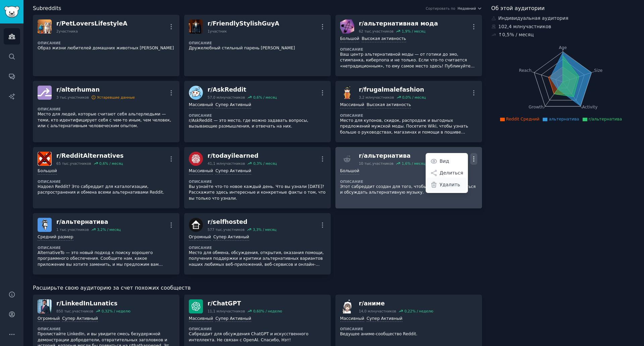 This screenshot has width=644, height=346. Describe the element at coordinates (409, 177) in the screenshot. I see `a: r/альтернатива10 тыс.участников1,6% / месяцВидДелитьсяУдалитьБольшойОписаниеЭтот сабреддит создан...` at that location.